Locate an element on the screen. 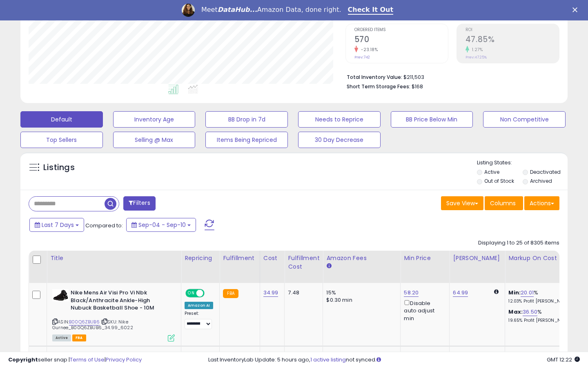  small: Prev: 742 is located at coordinates (362, 57).